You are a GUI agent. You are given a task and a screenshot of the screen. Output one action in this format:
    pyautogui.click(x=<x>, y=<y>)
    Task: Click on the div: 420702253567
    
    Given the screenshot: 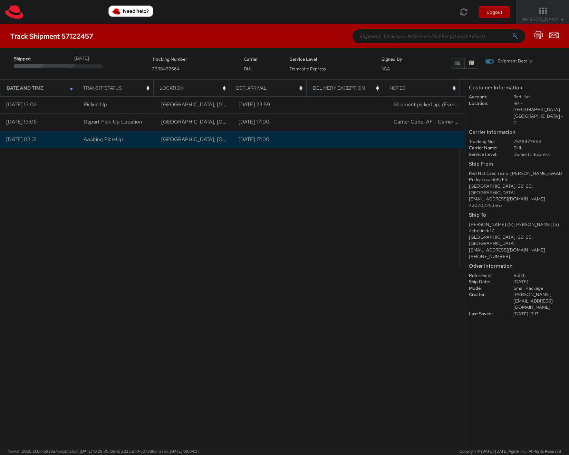 What is the action you would take?
    pyautogui.click(x=517, y=206)
    